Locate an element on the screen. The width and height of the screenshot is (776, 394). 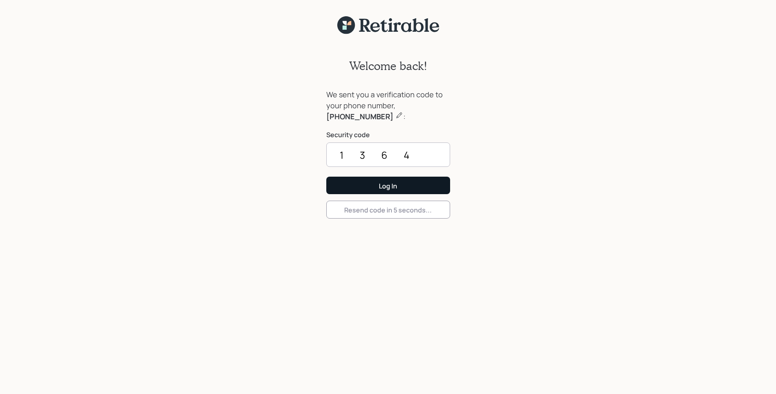
div: We sent you a verification code to your phone number, : is located at coordinates (388, 105).